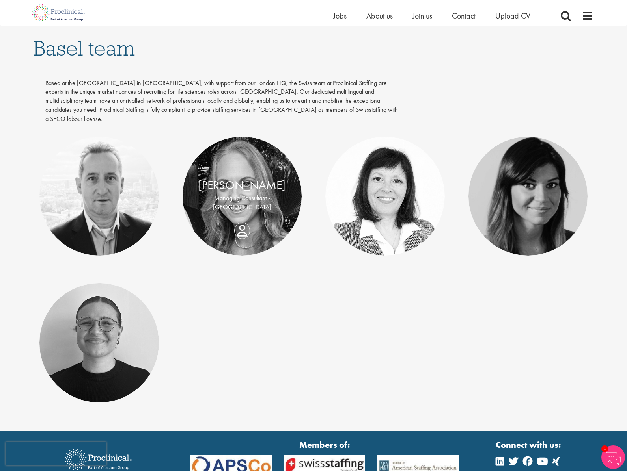 Image resolution: width=627 pixels, height=471 pixels. What do you see at coordinates (84, 48) in the screenshot?
I see `span: Basel team` at bounding box center [84, 48].